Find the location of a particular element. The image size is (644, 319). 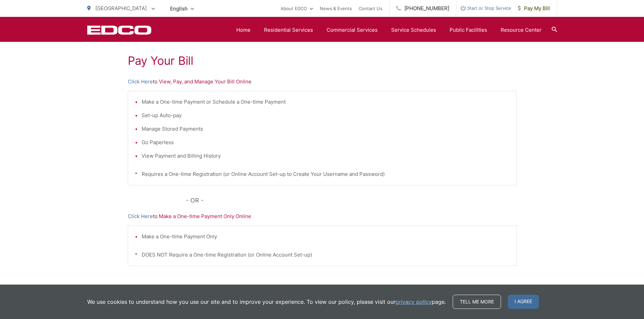

a: Tell me more is located at coordinates (477, 301).